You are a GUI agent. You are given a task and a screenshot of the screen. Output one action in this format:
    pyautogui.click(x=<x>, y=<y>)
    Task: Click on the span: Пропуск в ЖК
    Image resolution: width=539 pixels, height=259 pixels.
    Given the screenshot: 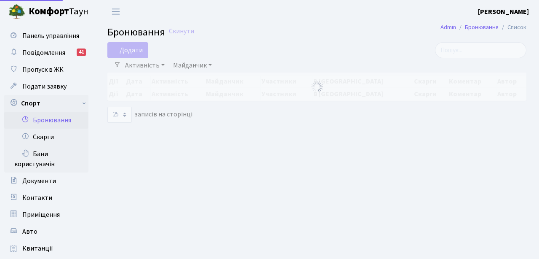 What is the action you would take?
    pyautogui.click(x=43, y=69)
    